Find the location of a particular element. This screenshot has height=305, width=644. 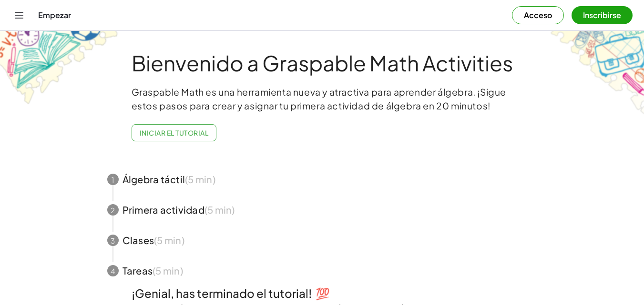

font: Acceso is located at coordinates (538, 15).